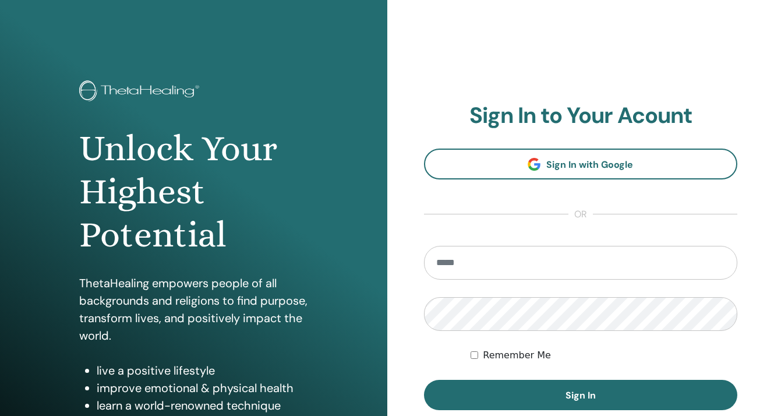 The height and width of the screenshot is (416, 774). I want to click on span: or, so click(580, 214).